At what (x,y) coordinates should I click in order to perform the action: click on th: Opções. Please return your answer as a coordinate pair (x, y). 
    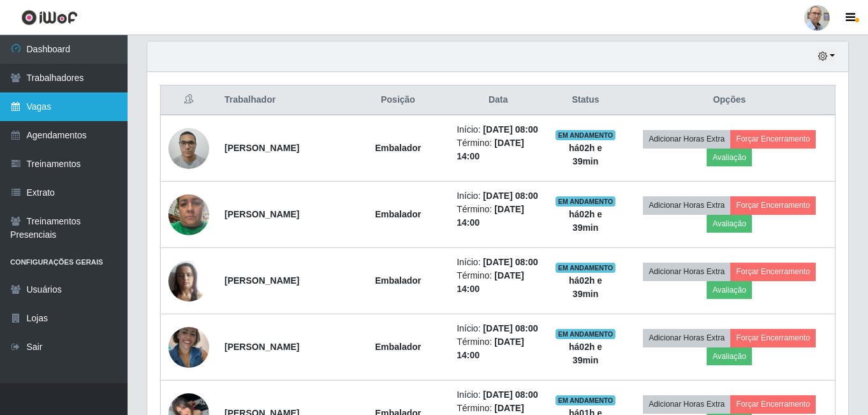
    Looking at the image, I should click on (729, 100).